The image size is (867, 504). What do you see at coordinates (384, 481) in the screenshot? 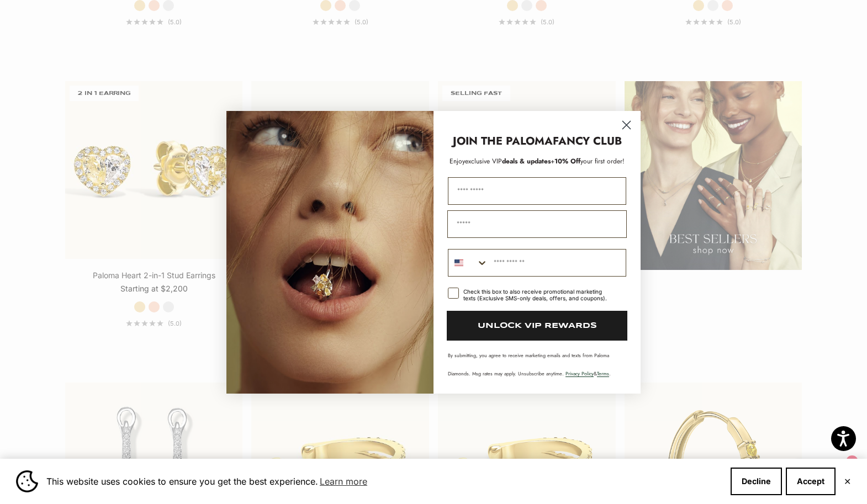
I see `span: This website uses cookies to ensure you get the best experience.` at bounding box center [384, 481].